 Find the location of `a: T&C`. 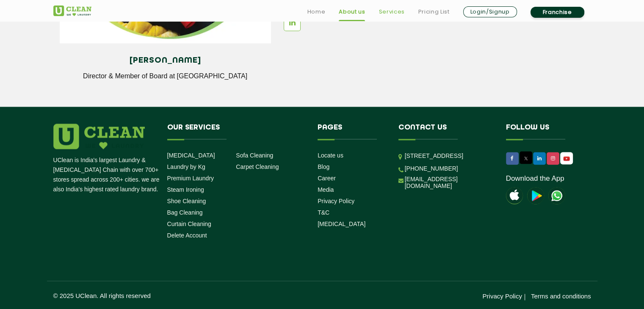

a: T&C is located at coordinates (323, 212).